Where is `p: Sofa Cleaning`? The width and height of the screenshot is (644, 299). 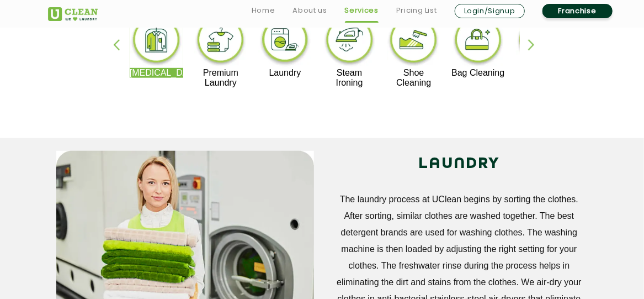 p: Sofa Cleaning is located at coordinates (542, 78).